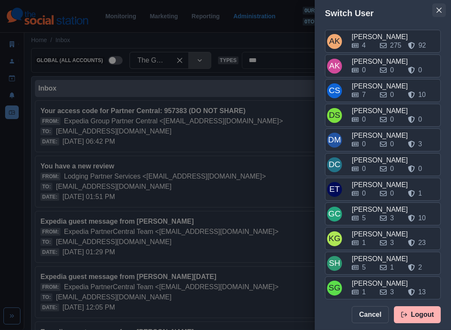 This screenshot has width=451, height=330. Describe the element at coordinates (370, 315) in the screenshot. I see `button: Cancel` at that location.